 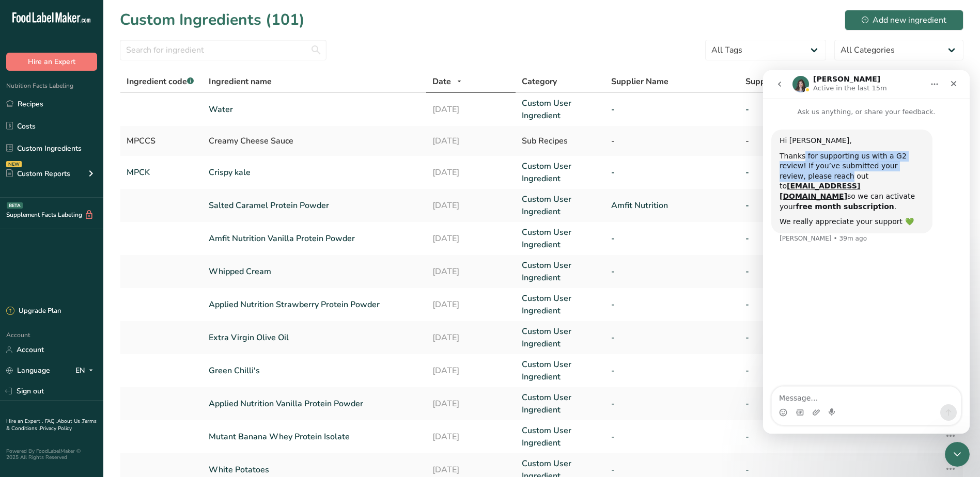 I want to click on div: Add new ingredient, so click(x=904, y=20).